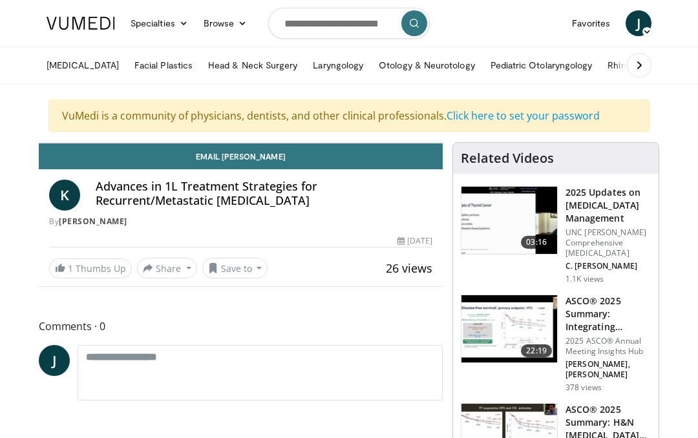 This screenshot has height=438, width=698. Describe the element at coordinates (536, 242) in the screenshot. I see `span: 03:16` at that location.